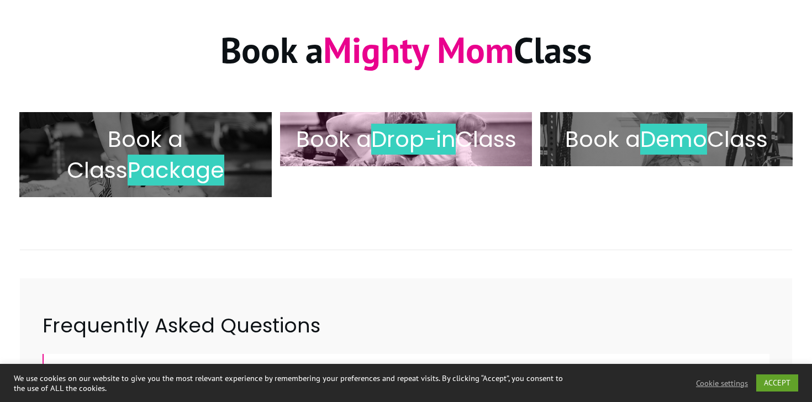 The height and width of the screenshot is (402, 812). I want to click on div: We use cookies on our website to give you the most relevant experience by remembering your prefer..., so click(288, 383).